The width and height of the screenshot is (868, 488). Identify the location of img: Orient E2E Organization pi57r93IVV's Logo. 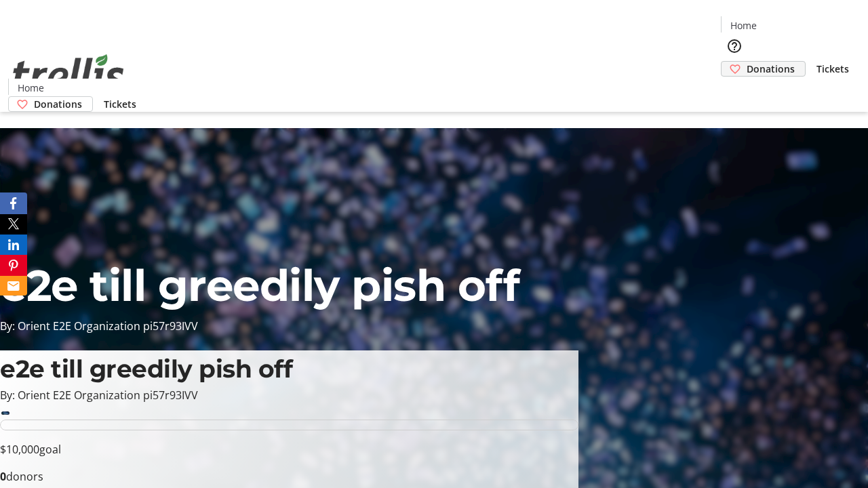
(69, 74).